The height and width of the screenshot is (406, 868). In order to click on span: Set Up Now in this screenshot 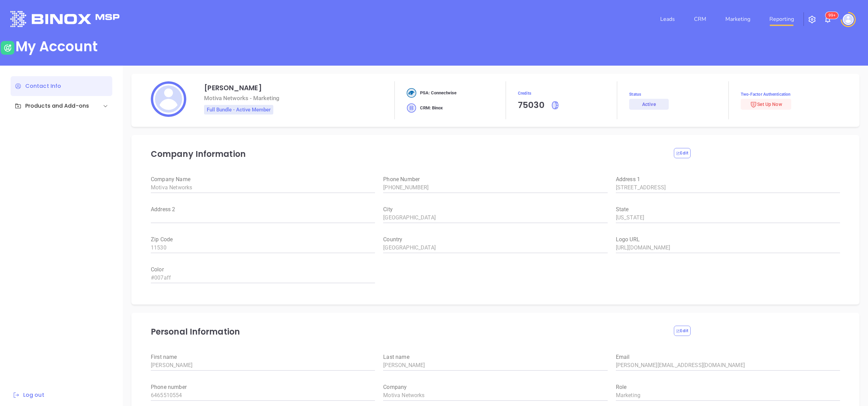, I will do `click(766, 104)`.